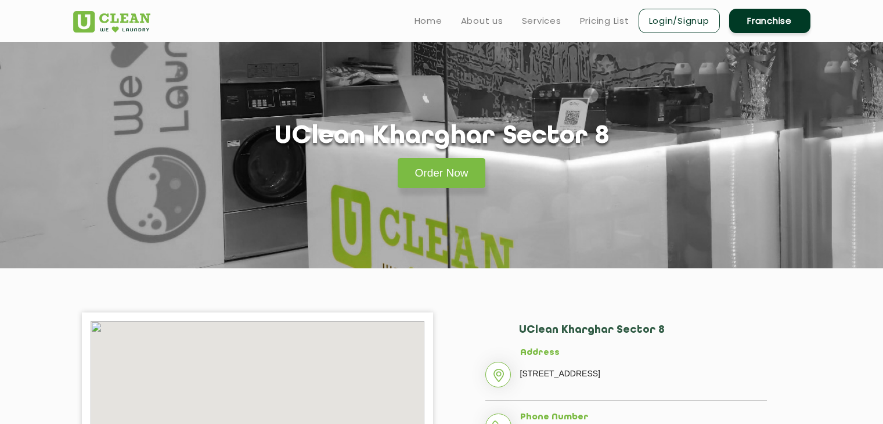  What do you see at coordinates (679, 21) in the screenshot?
I see `a: Login/Signup` at bounding box center [679, 21].